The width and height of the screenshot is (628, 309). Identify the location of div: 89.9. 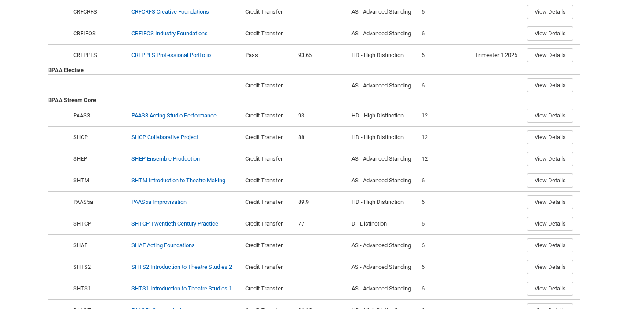
(321, 202).